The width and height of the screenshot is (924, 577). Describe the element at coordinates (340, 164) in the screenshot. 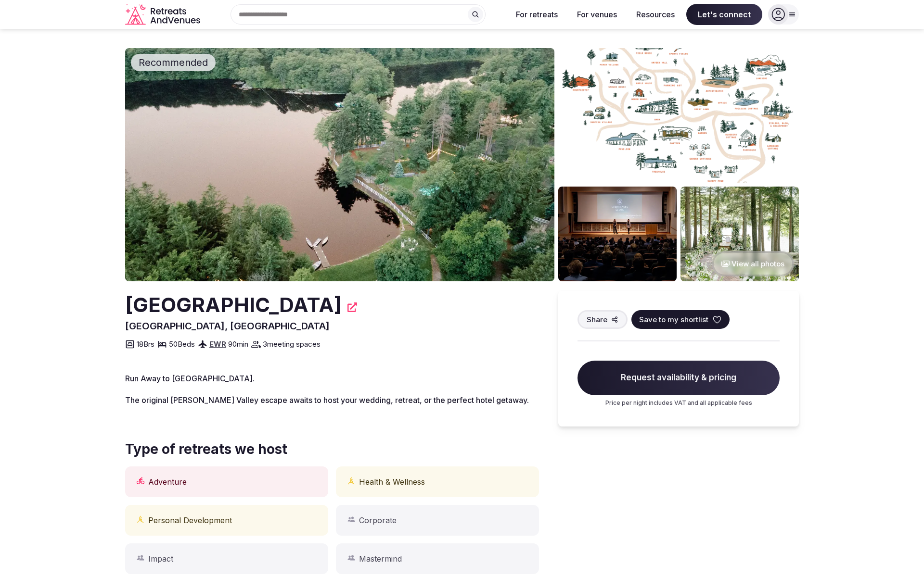

I see `img: Venue cover photo` at that location.